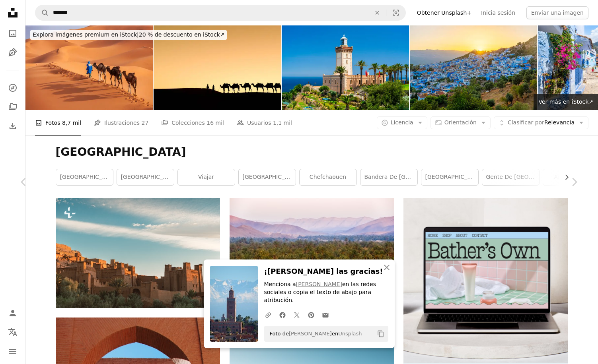 The width and height of the screenshot is (598, 364). I want to click on button: Menú, so click(13, 351).